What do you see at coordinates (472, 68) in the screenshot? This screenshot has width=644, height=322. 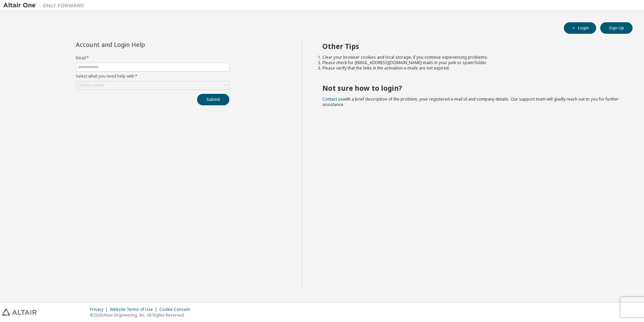 I see `li: Please verify that the links in the activation e-mails are not expired.` at bounding box center [472, 68].